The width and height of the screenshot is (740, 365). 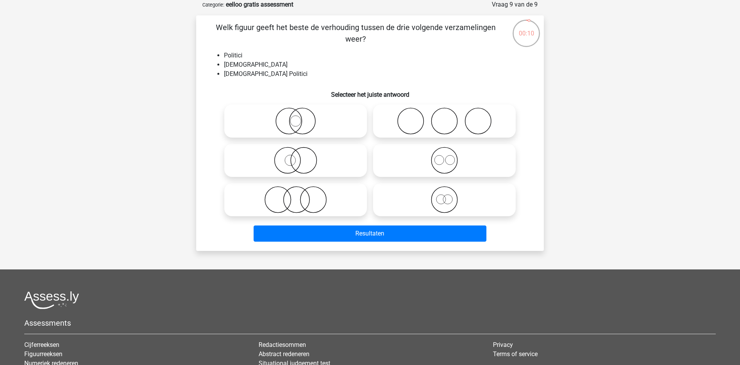 I want to click on p: Welk figuur geeft het beste de verhouding tussen de drie volgende verzamelingen weer?, so click(x=355, y=33).